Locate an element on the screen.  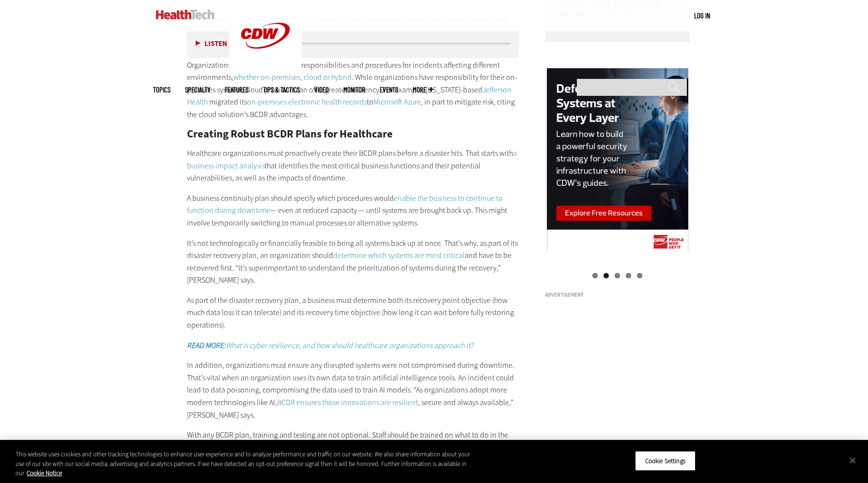
h3: Advertisement is located at coordinates (618, 295).